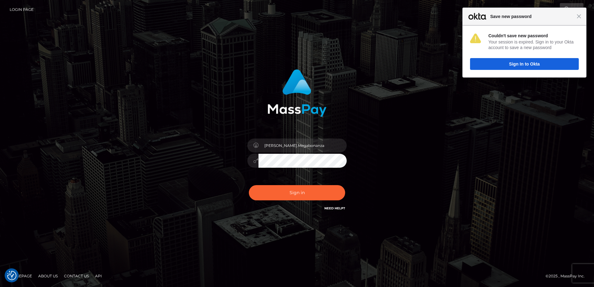 The image size is (594, 287). Describe the element at coordinates (533, 45) in the screenshot. I see `div: Your session is expired. Sign in to your Okta account to save a new password` at that location.